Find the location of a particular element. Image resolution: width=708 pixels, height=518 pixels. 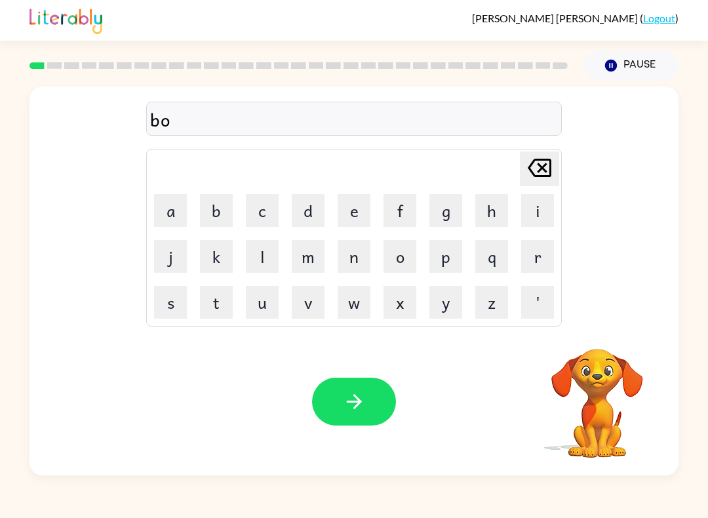

button: e is located at coordinates (354, 211).